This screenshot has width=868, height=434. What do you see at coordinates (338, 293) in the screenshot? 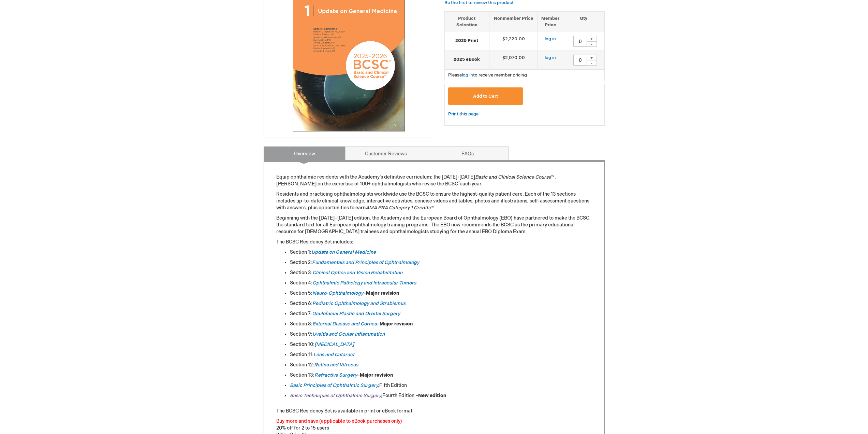
I see `a: Neuro-Ophthalmology` at bounding box center [338, 293].